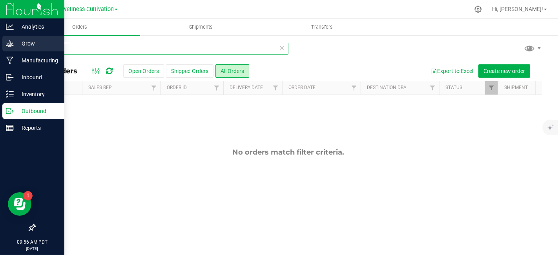  What do you see at coordinates (10, 77) in the screenshot?
I see `inline-svg: Inbound` at bounding box center [10, 77].